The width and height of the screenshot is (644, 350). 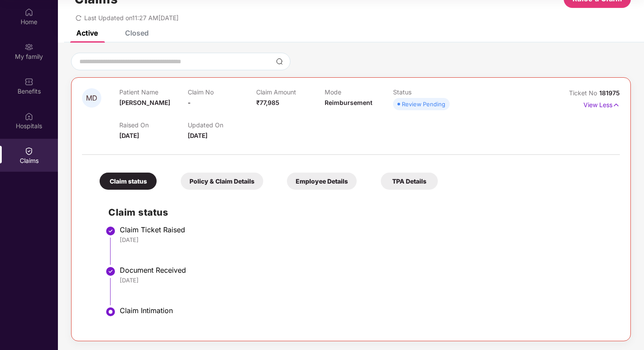 What do you see at coordinates (92, 98) in the screenshot?
I see `span: MD` at bounding box center [92, 98].